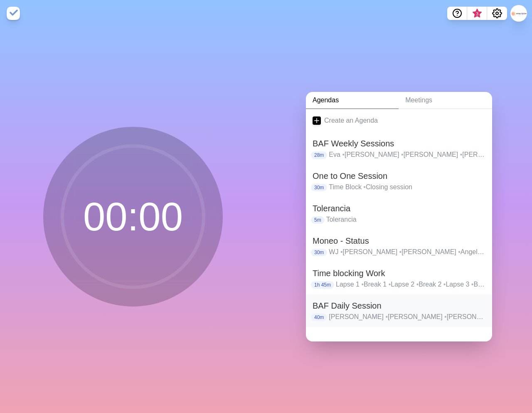 The image size is (532, 413). I want to click on img: timeblocks logo, so click(14, 14).